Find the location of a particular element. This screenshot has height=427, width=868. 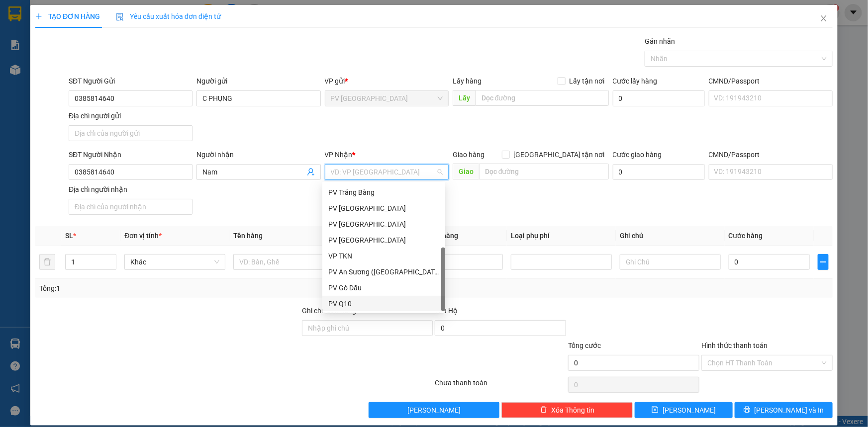

div: Tổng: 1 is located at coordinates (187, 288).